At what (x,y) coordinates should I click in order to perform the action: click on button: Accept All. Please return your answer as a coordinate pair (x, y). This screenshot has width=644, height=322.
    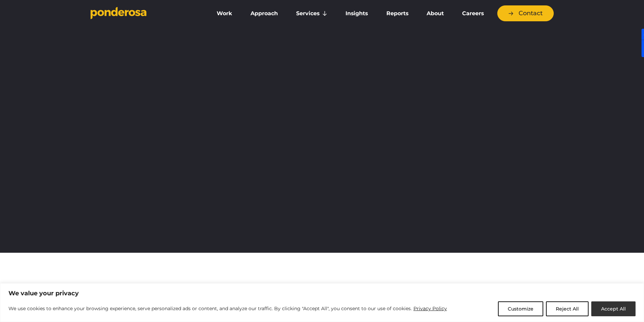
    Looking at the image, I should click on (613, 309).